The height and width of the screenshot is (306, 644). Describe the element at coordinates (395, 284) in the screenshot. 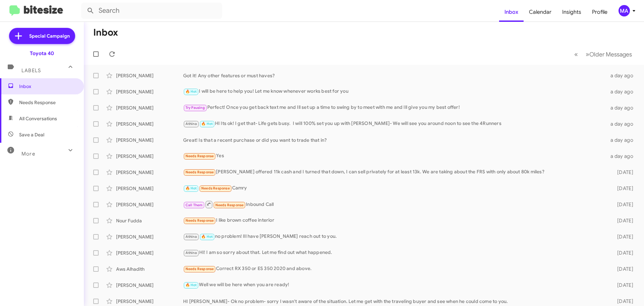

I see `div: Well we will be here when you are ready!` at that location.